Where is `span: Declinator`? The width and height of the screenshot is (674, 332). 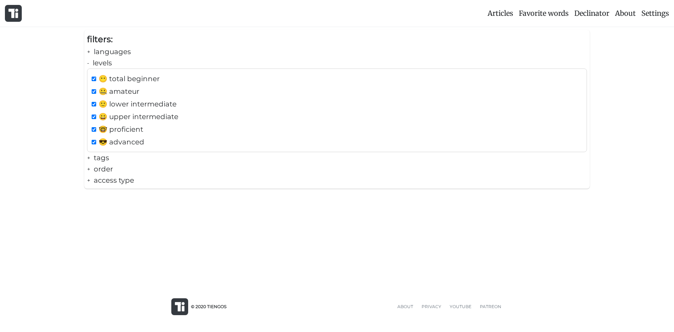
span: Declinator is located at coordinates (592, 13).